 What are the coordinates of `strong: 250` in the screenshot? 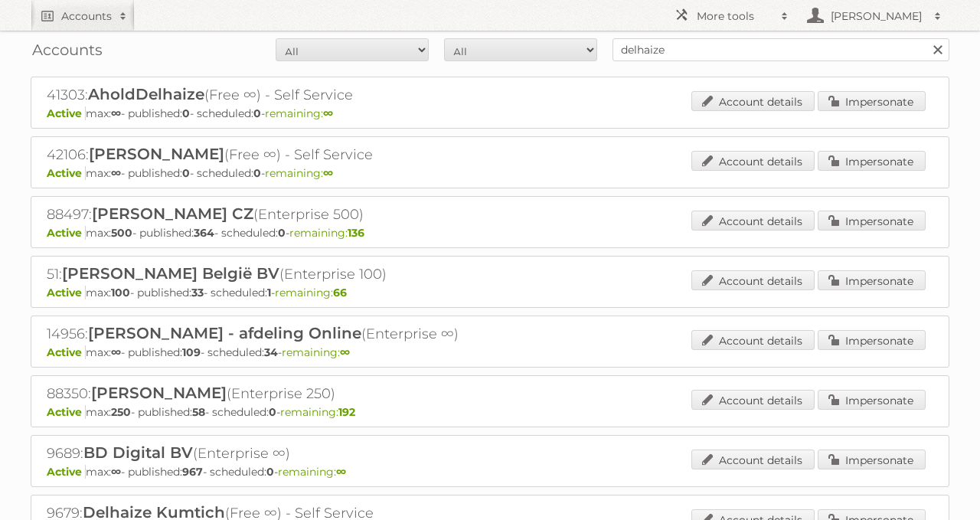 It's located at (121, 412).